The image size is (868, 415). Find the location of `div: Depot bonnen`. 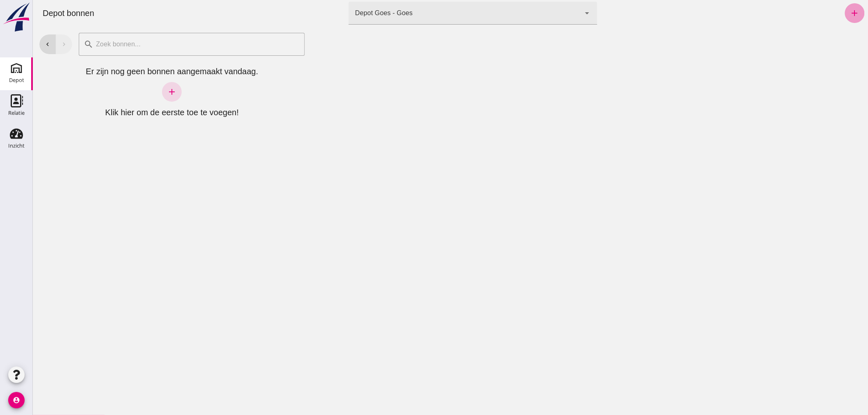

div: Depot bonnen is located at coordinates (35, 13).